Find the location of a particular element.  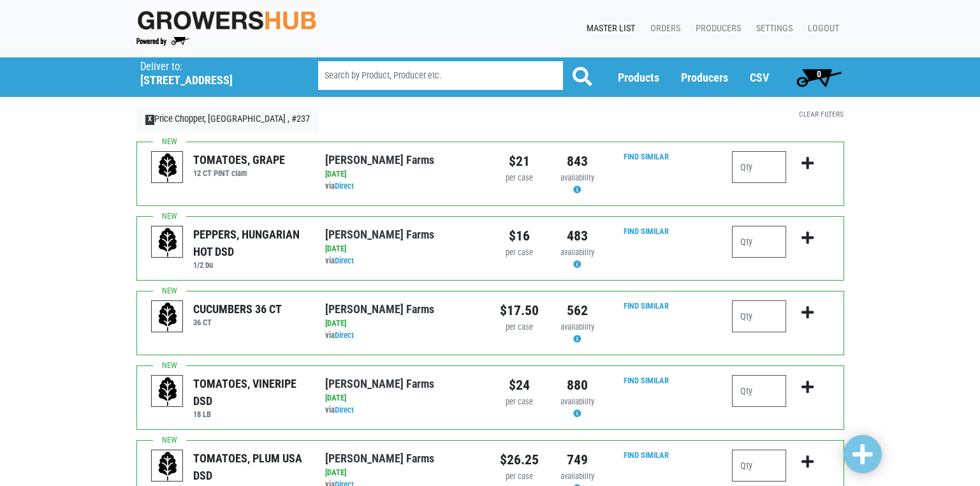

div: CUCUMBERS 36 CT is located at coordinates (237, 308).